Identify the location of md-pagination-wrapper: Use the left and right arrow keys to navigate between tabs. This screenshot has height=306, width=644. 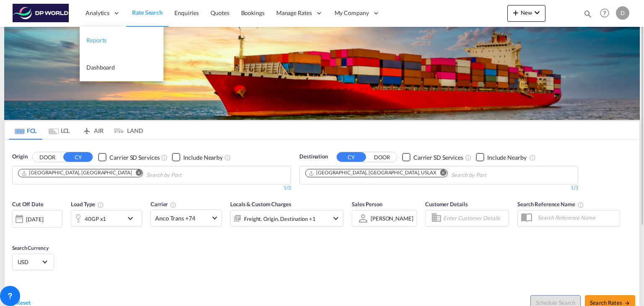
(76, 130).